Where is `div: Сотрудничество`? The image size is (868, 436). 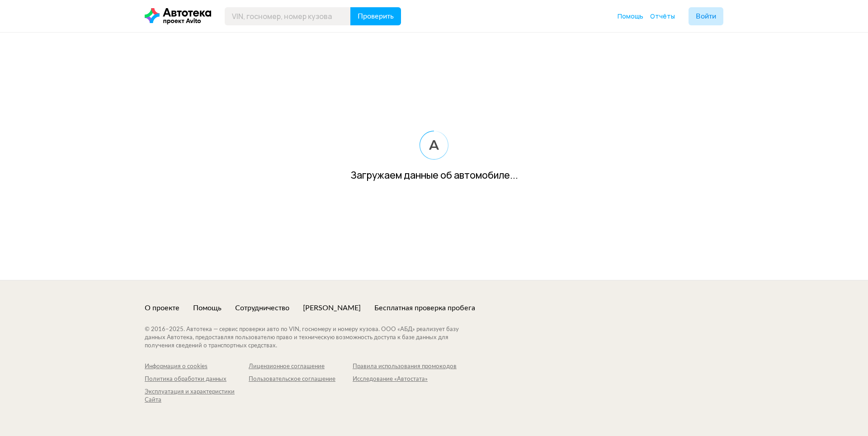
div: Сотрудничество is located at coordinates (262, 308).